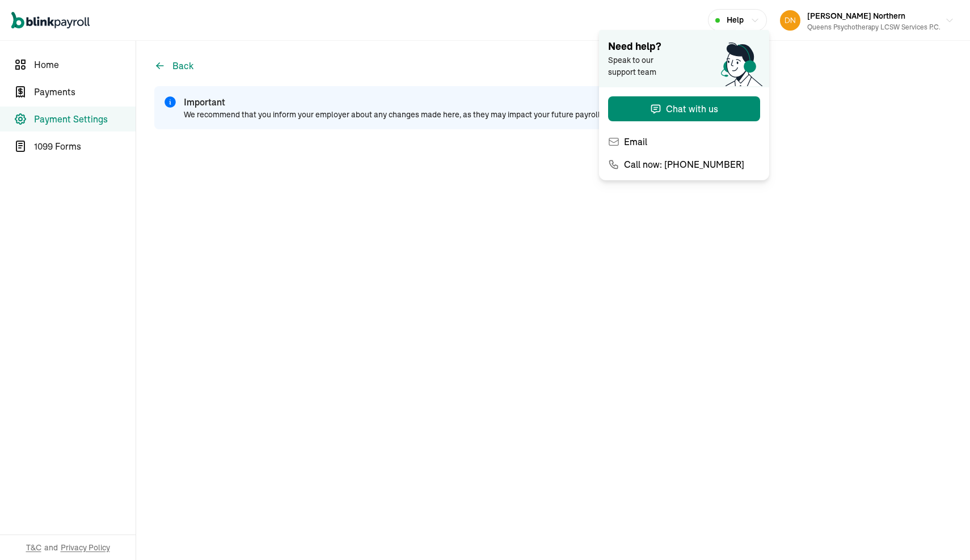  I want to click on button: Email, so click(684, 142).